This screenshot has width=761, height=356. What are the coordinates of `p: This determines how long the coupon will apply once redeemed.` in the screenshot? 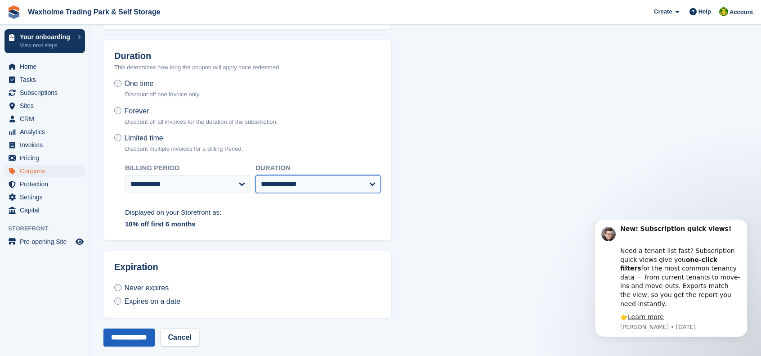 It's located at (247, 67).